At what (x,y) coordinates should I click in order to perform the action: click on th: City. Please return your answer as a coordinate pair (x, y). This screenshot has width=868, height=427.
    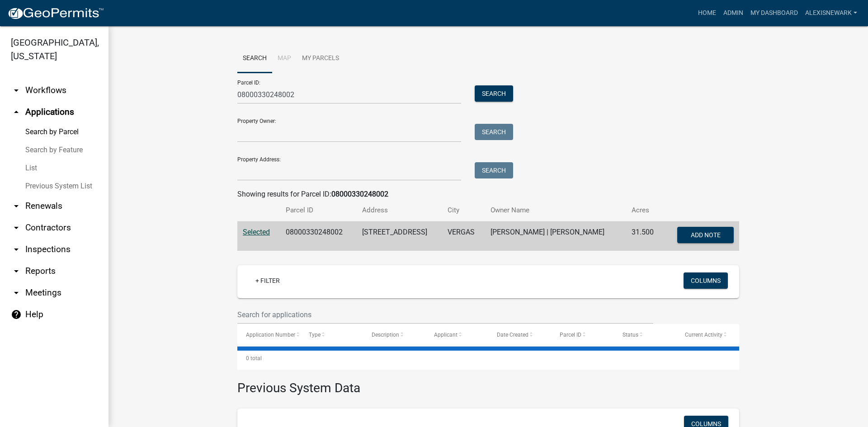
    Looking at the image, I should click on (464, 210).